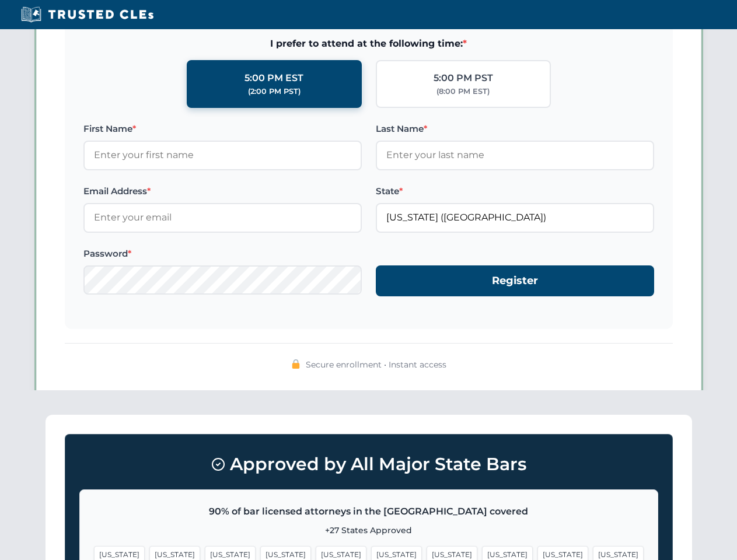 The width and height of the screenshot is (737, 560). What do you see at coordinates (369, 531) in the screenshot?
I see `p: +27 States Approved` at bounding box center [369, 531].